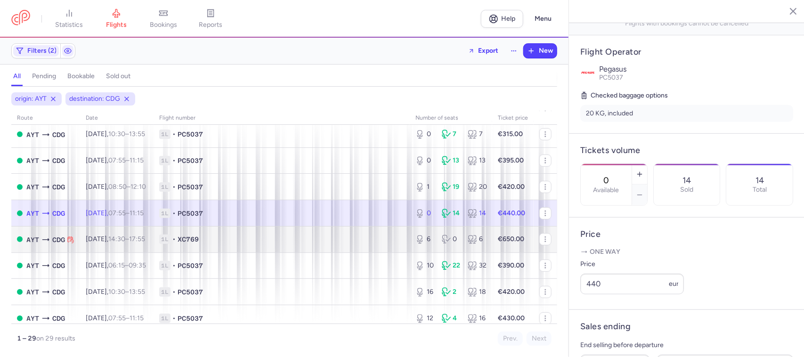 Image resolution: width=804 pixels, height=357 pixels. What do you see at coordinates (477, 266) in the screenshot?
I see `div: 32` at bounding box center [477, 266].